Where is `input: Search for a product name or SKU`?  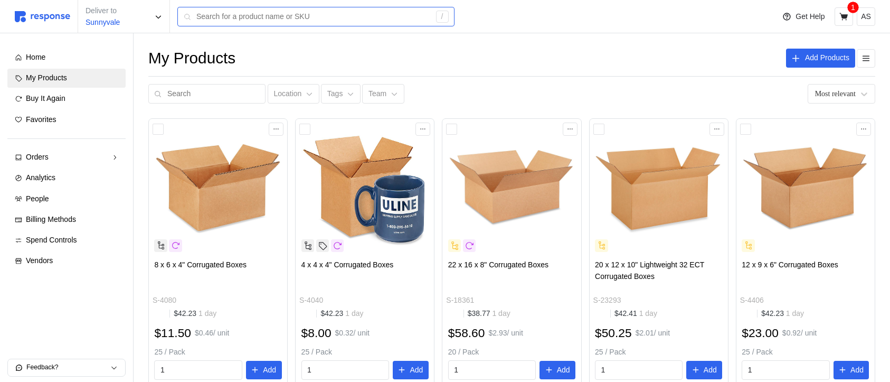 input: Search for a product name or SKU is located at coordinates (313, 17).